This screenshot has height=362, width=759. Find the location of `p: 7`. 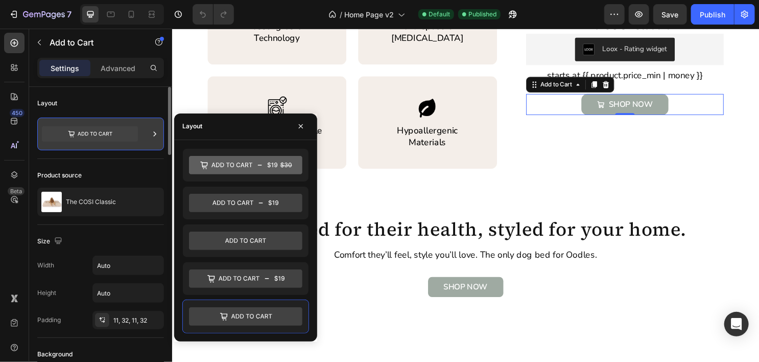

p: 7 is located at coordinates (69, 14).